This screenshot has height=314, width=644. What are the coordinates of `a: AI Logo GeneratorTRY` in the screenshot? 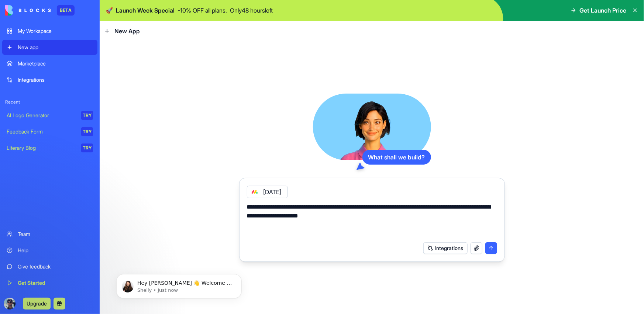 It's located at (50, 115).